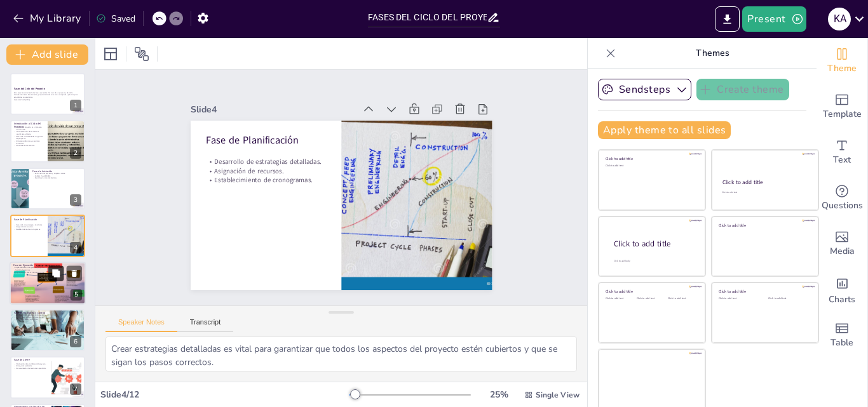 This screenshot has width=868, height=407. I want to click on span: Position, so click(141, 54).